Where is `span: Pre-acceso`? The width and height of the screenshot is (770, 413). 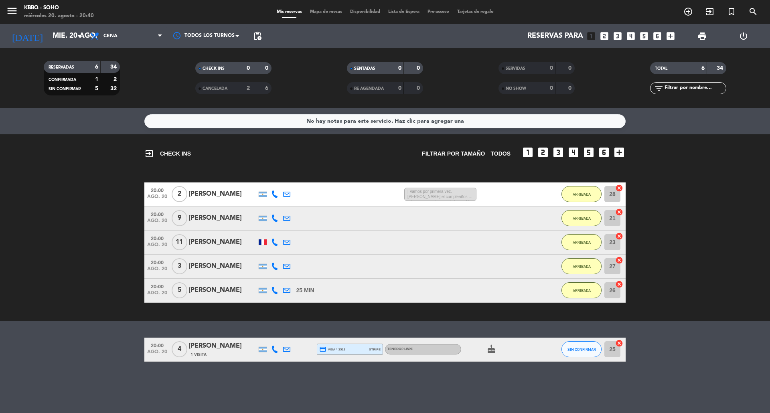
span: Pre-acceso is located at coordinates (438, 12).